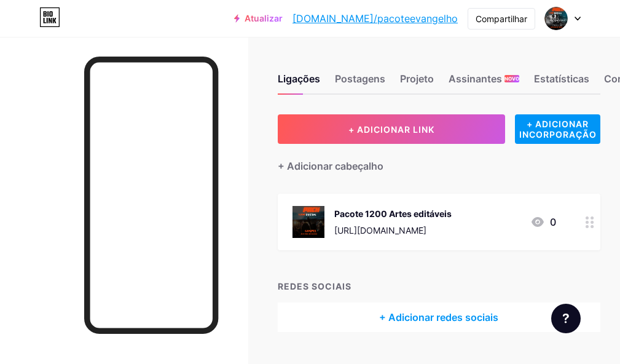  What do you see at coordinates (391, 129) in the screenshot?
I see `button: + ADICIONAR LINK` at bounding box center [391, 129].